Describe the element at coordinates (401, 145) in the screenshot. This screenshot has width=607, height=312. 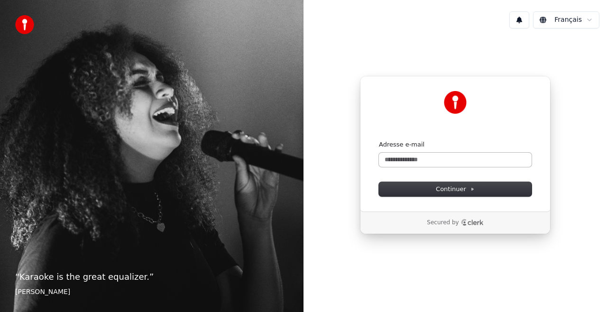
I see `label: Adresse e-mail` at that location.